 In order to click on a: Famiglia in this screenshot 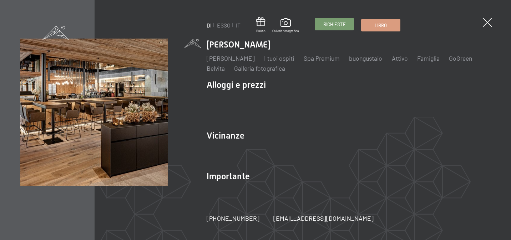, I will do `click(428, 58)`.